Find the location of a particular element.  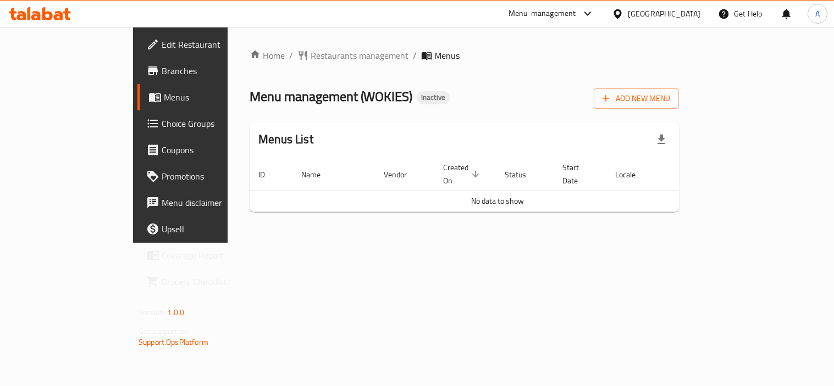

span: Inactive is located at coordinates (433, 97).